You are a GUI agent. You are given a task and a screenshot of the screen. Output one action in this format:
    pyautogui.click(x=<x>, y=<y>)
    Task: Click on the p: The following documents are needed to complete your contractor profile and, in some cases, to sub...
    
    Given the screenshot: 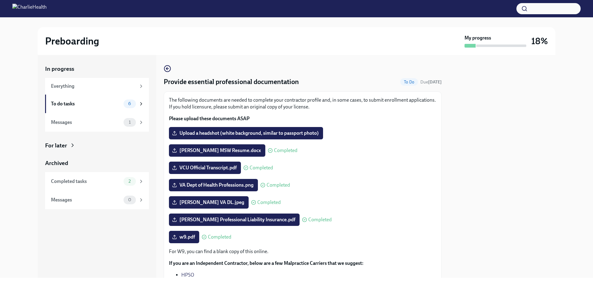 What is the action you would take?
    pyautogui.click(x=302, y=103)
    